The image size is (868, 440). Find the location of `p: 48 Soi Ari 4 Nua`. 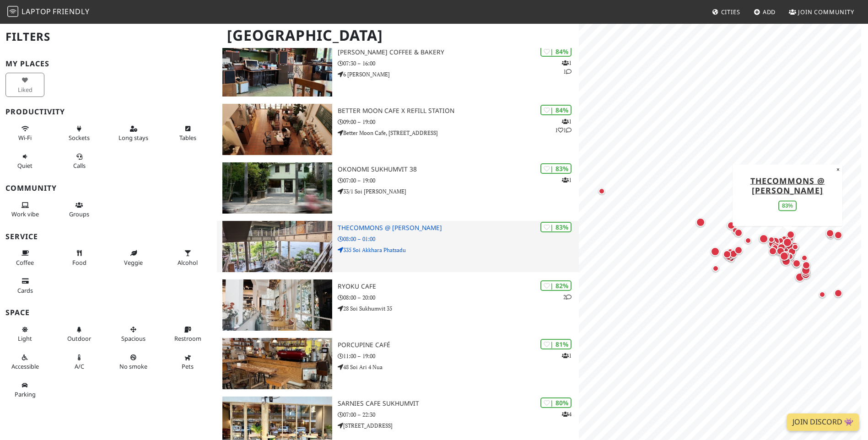

p: 48 Soi Ari 4 Nua is located at coordinates (458, 367).